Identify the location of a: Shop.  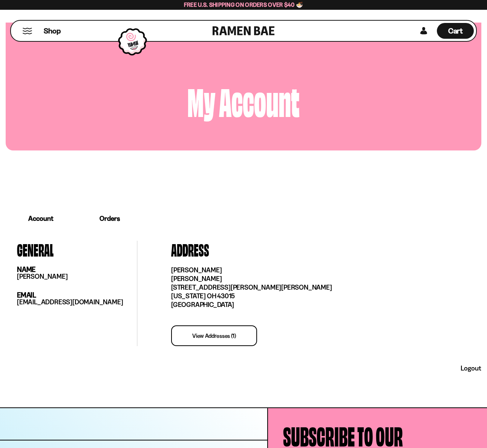
(52, 31).